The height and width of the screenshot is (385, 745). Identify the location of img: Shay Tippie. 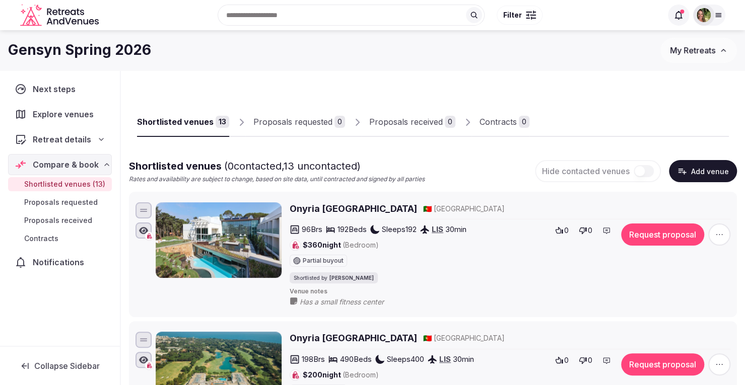
(703, 15).